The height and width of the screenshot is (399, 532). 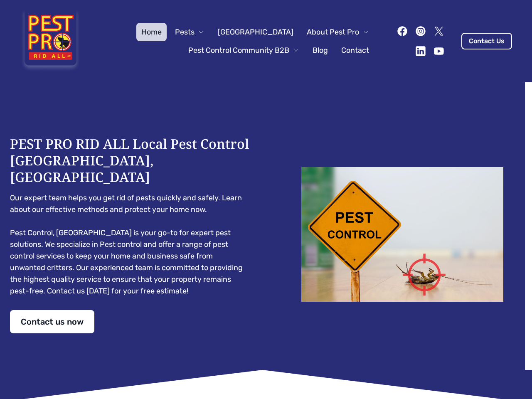 I want to click on button: About Pest Pro, so click(x=338, y=32).